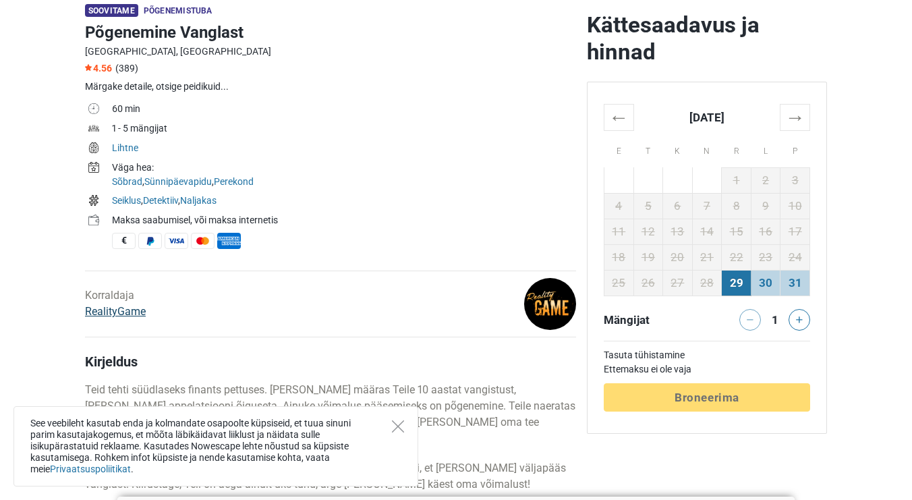  I want to click on td: 27, so click(678, 283).